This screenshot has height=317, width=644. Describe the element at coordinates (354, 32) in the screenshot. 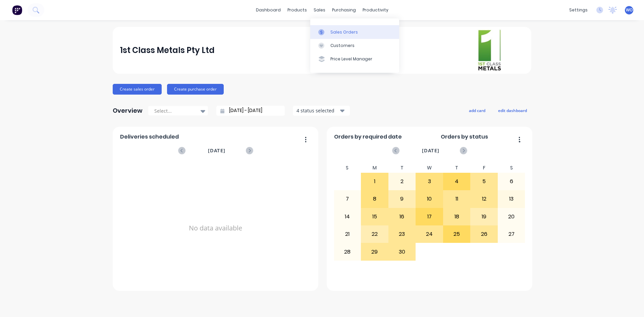

I see `a: Sales Orders` at that location.